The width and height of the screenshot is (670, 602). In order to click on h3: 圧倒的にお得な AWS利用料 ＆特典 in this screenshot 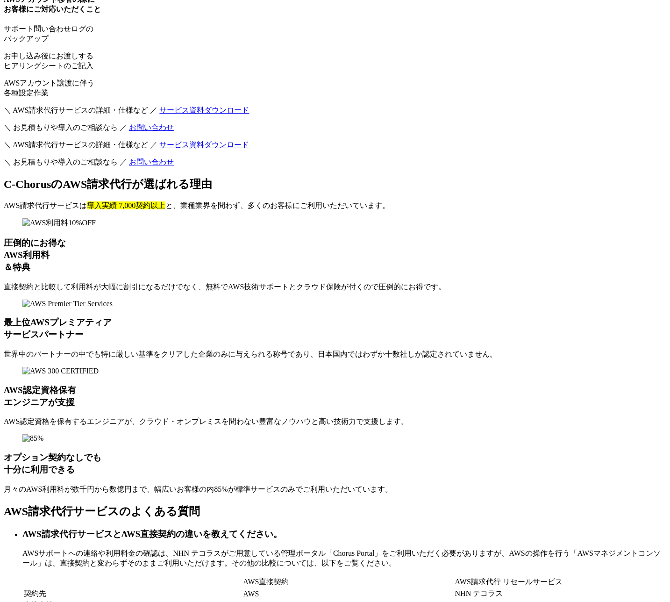, I will do `click(335, 255)`.